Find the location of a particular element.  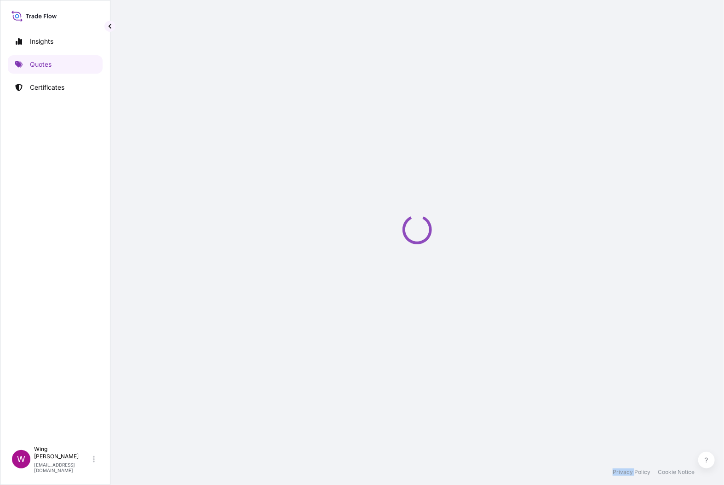

a: Insights is located at coordinates (55, 41).